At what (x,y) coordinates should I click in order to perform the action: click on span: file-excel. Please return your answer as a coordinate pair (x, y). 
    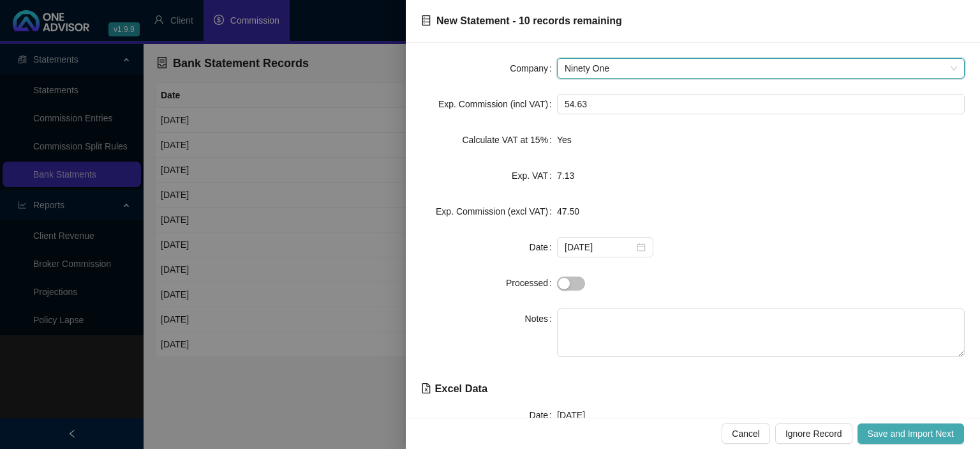
    Looking at the image, I should click on (426, 388).